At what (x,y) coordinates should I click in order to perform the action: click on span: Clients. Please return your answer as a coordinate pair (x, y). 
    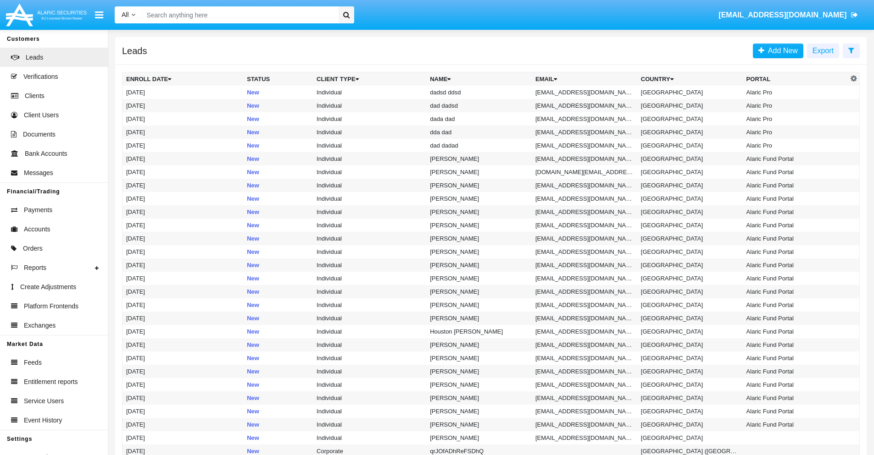
    Looking at the image, I should click on (34, 96).